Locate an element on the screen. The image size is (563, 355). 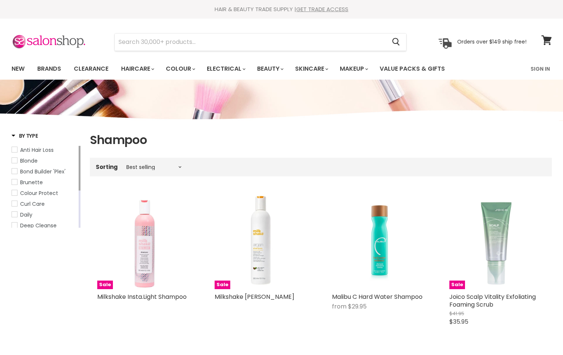
a: Makeup is located at coordinates (353, 69).